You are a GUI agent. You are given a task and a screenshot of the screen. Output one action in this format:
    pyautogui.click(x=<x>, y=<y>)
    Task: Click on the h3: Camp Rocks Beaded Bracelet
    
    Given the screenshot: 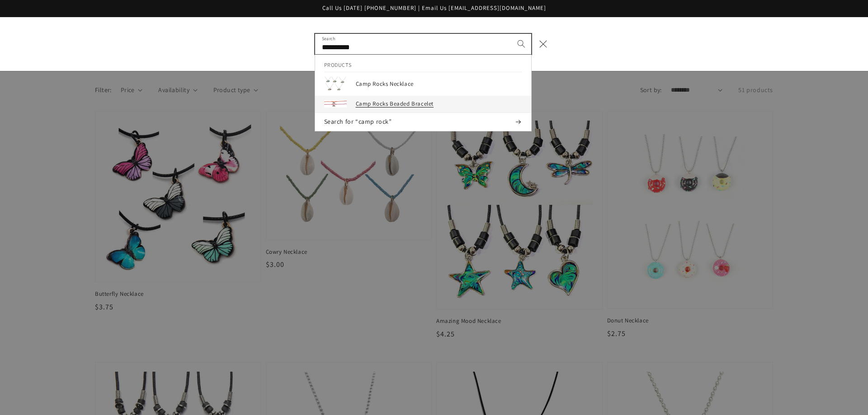 What is the action you would take?
    pyautogui.click(x=439, y=104)
    